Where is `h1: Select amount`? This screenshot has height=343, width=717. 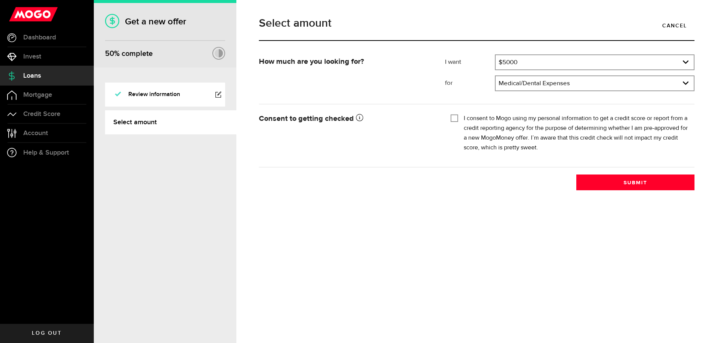 h1: Select amount is located at coordinates (477, 23).